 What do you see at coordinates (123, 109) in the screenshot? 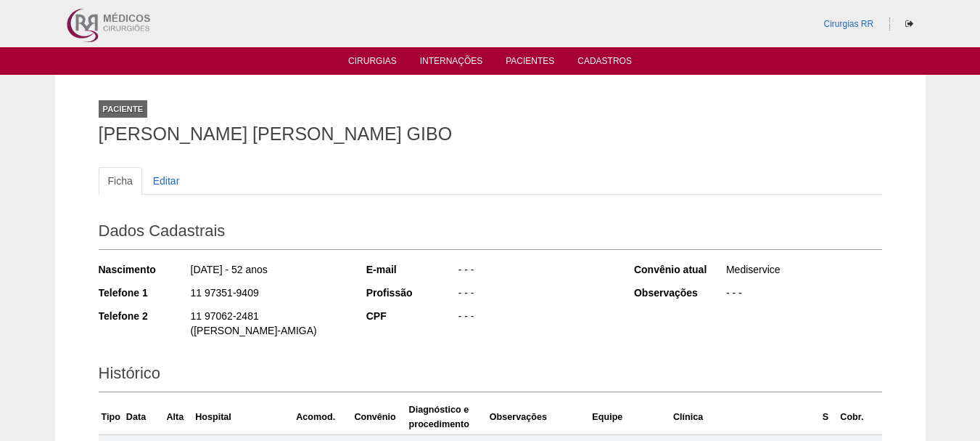
I see `div: Paciente` at bounding box center [123, 109].